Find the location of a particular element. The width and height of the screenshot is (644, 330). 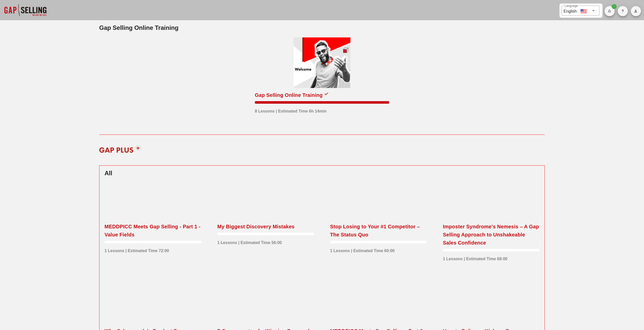

div: 1 Lessons | Estimated Time 68:00 is located at coordinates (475, 257).